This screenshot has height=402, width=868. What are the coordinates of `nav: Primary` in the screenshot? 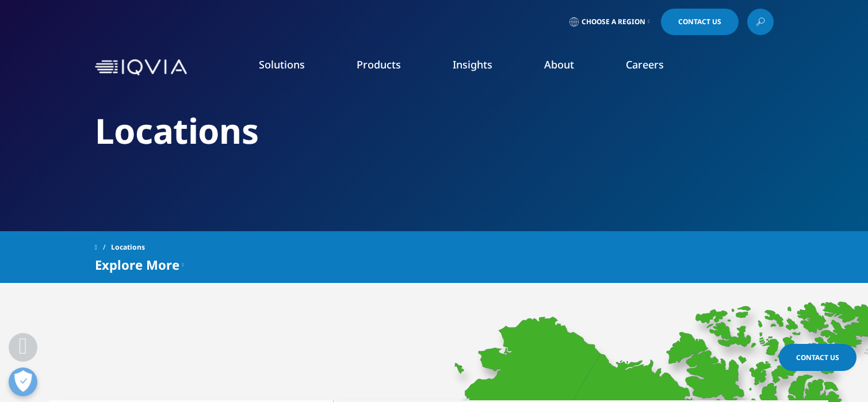 It's located at (483, 67).